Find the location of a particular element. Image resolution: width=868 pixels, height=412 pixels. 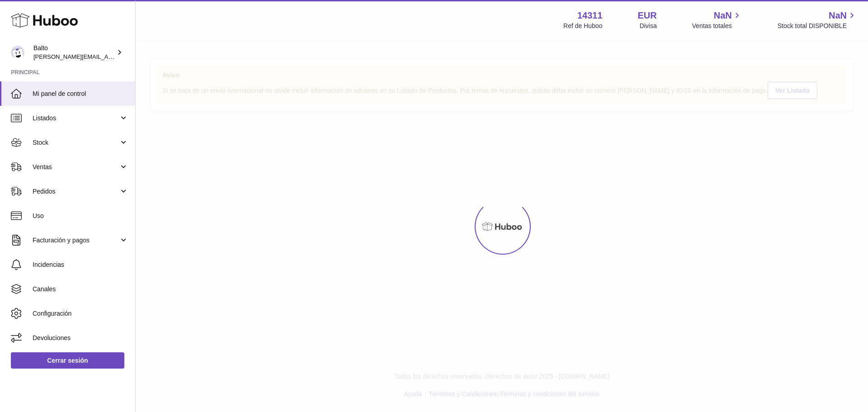

span: Pedidos is located at coordinates (76, 192).